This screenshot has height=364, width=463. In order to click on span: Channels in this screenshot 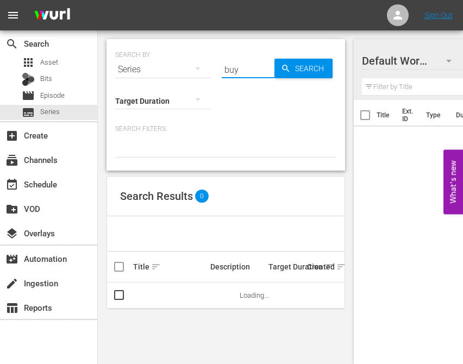, I will do `click(12, 160)`.